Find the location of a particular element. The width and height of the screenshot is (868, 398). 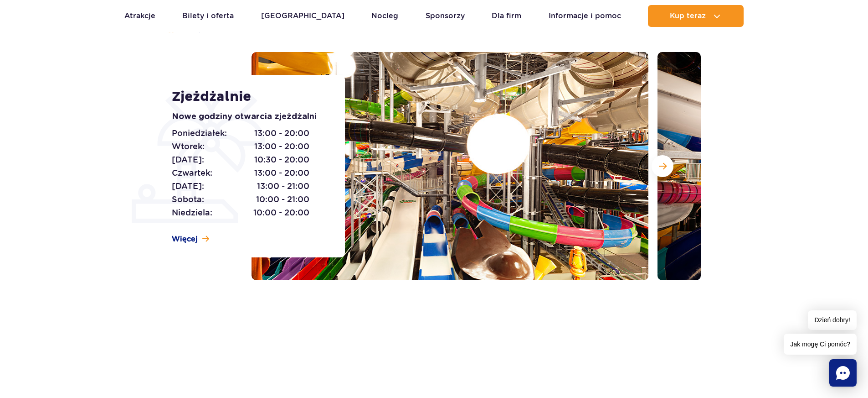

button: Następny slajd is located at coordinates (663, 166).